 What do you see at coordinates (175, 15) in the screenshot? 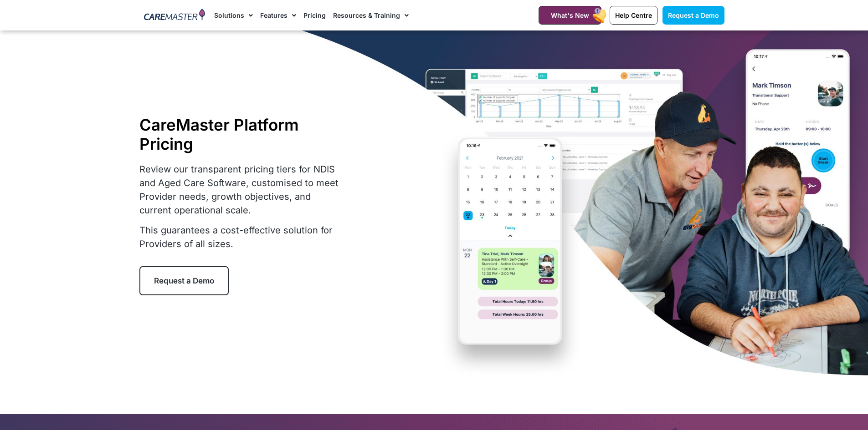
I see `img: CareMaster Logo` at bounding box center [175, 15].